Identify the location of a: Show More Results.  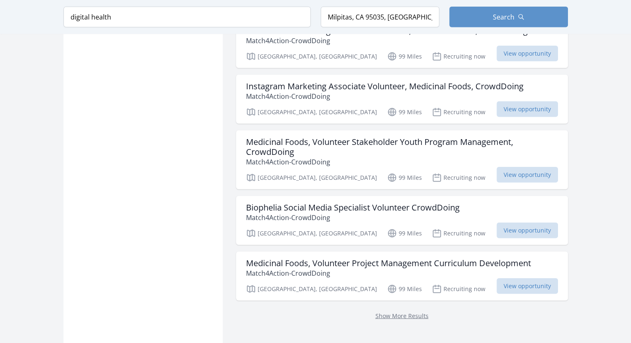
(402, 316).